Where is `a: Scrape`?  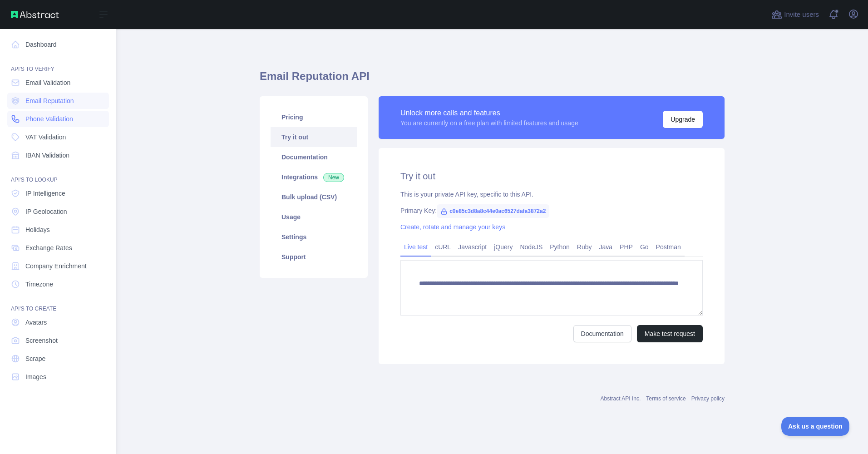 a: Scrape is located at coordinates (58, 359).